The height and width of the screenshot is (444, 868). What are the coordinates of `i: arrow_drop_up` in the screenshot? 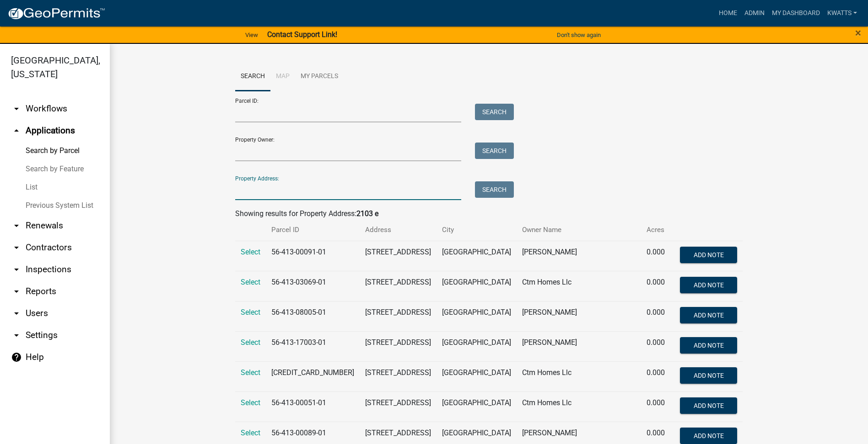 It's located at (16, 130).